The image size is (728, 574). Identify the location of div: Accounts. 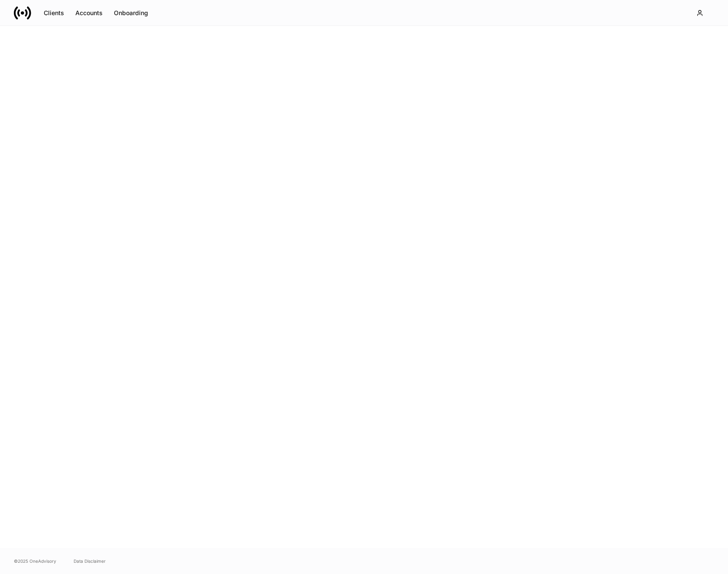
(89, 13).